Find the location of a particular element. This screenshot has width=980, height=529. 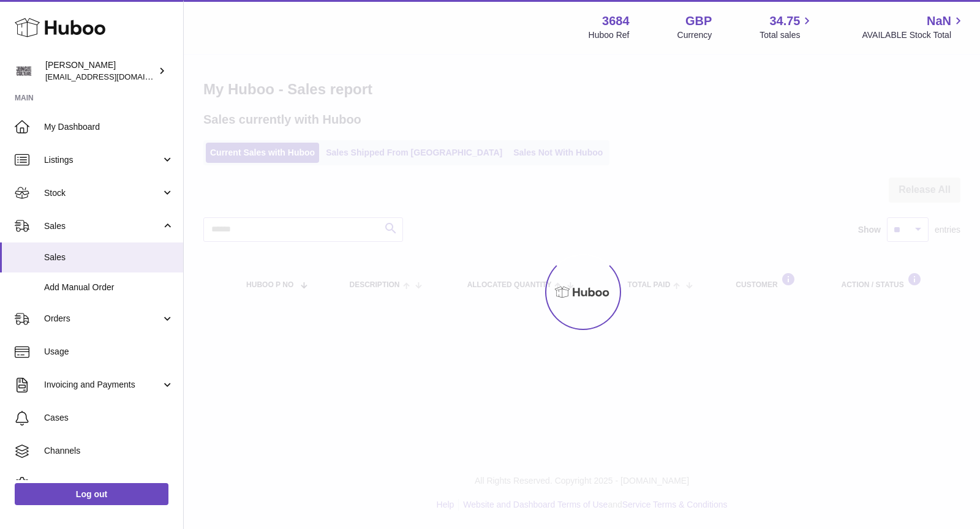

a: 34.75 Total sales is located at coordinates (787, 27).